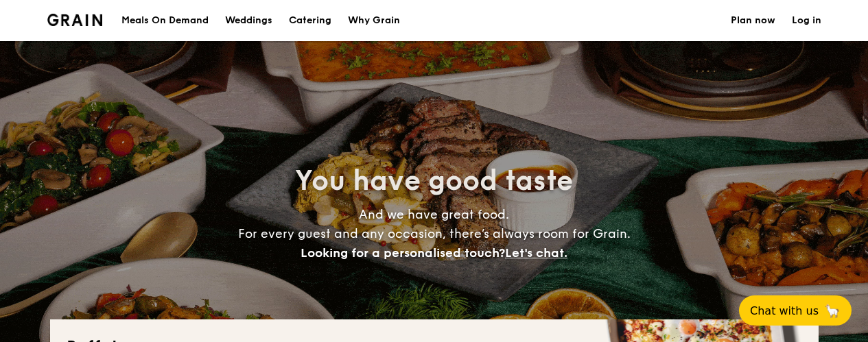 This screenshot has width=868, height=342. I want to click on a: Logotype, so click(75, 20).